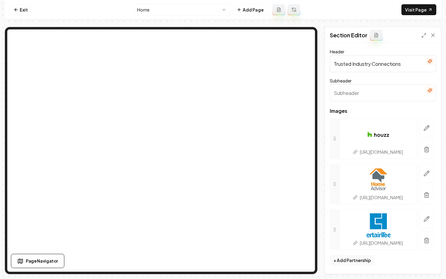  Describe the element at coordinates (337, 52) in the screenshot. I see `label: Header` at that location.